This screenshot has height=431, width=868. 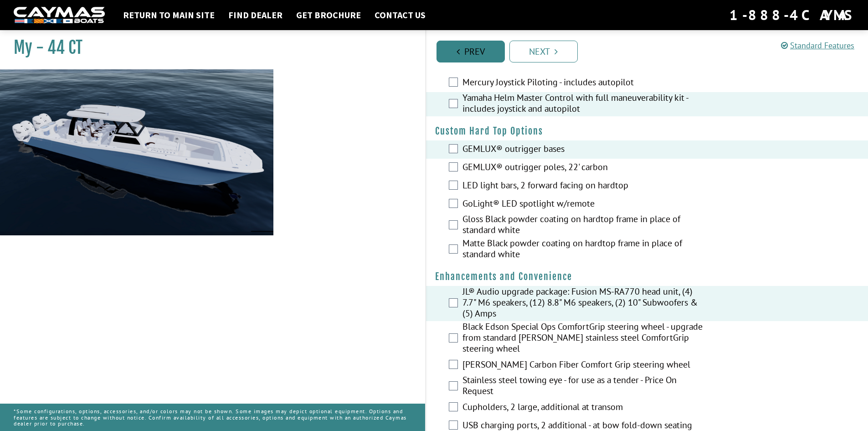 I want to click on a: Return to main site, so click(x=169, y=15).